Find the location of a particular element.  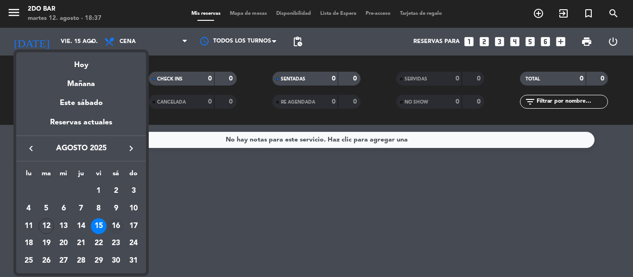

div: 6 is located at coordinates (63, 209).